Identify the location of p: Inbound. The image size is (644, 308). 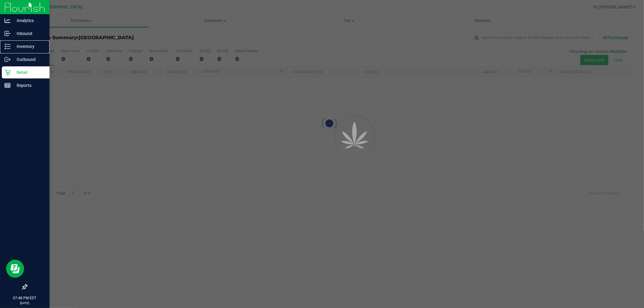
(29, 33).